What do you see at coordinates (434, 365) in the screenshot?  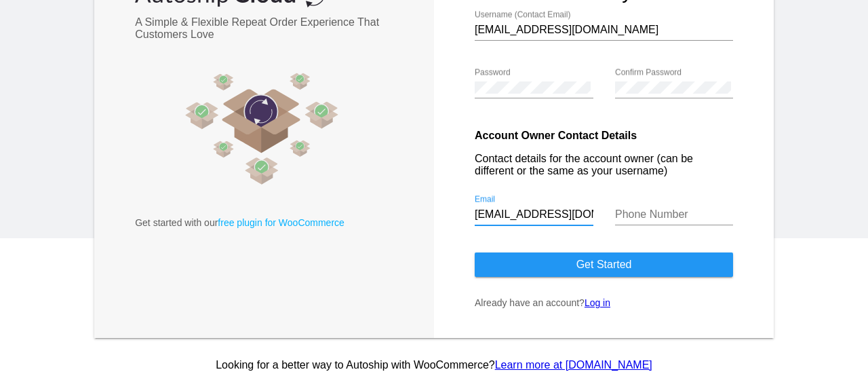 I see `p: Looking for a better way to Autoship with WooCommerce?` at bounding box center [434, 365].